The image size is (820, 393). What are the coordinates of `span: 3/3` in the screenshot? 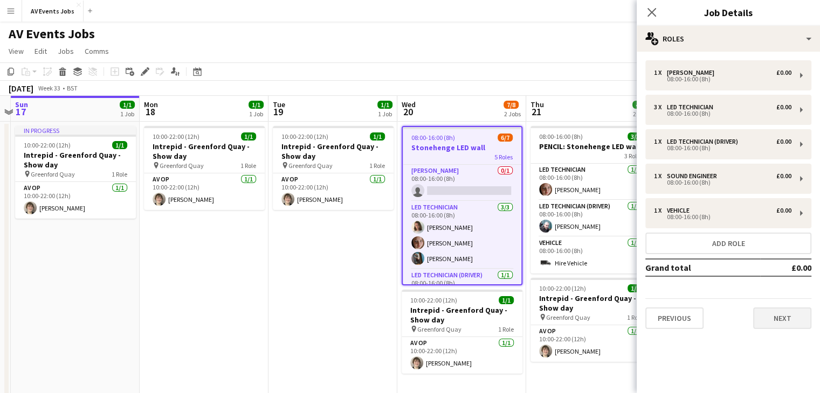 It's located at (635, 136).